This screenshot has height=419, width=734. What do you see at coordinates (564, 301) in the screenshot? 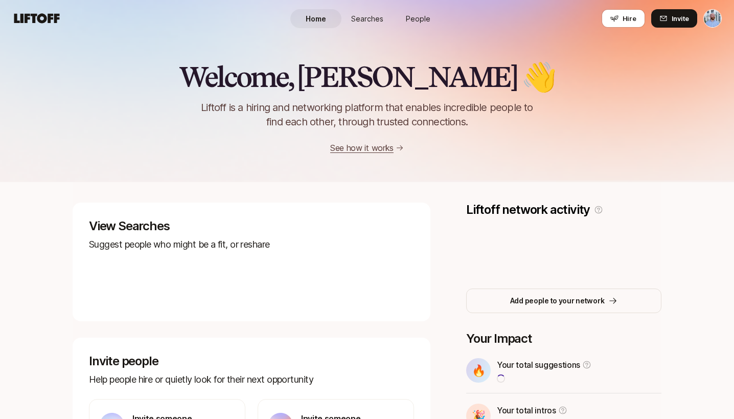
I see `button: Add people to your network` at bounding box center [564, 301].